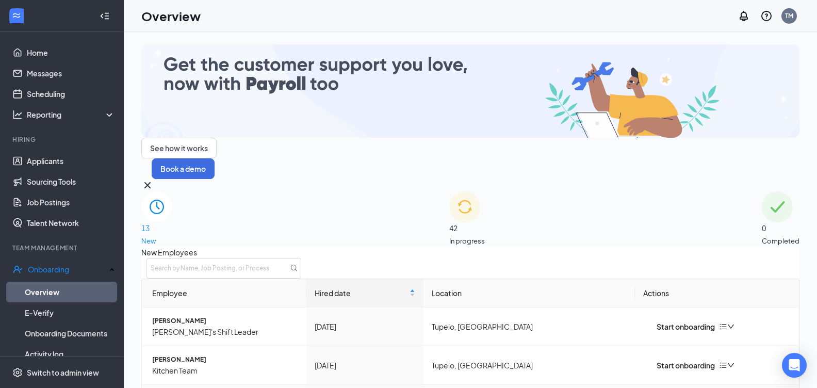  What do you see at coordinates (67, 269) in the screenshot?
I see `div: Onboarding` at bounding box center [67, 269].